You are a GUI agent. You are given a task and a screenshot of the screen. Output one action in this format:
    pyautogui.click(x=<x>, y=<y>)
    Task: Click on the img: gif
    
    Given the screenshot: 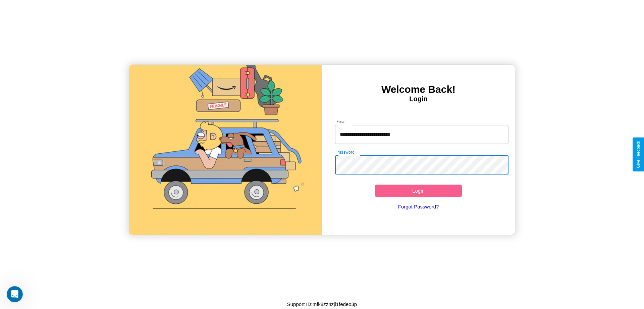 What is the action you would take?
    pyautogui.click(x=225, y=150)
    